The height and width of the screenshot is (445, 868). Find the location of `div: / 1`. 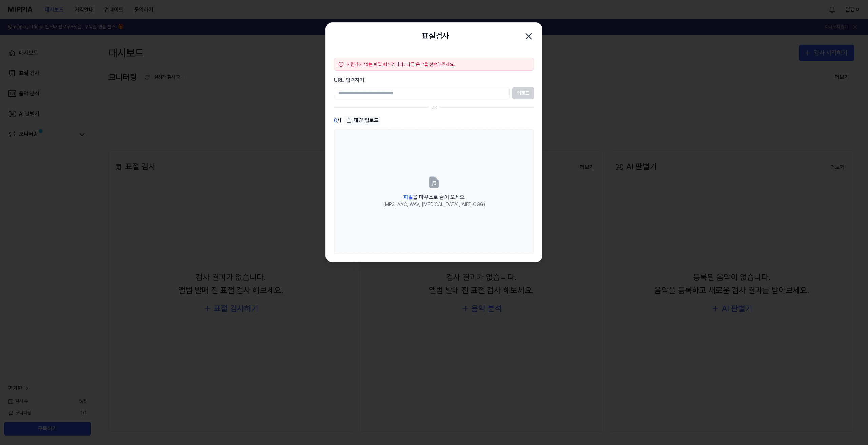

div: / 1 is located at coordinates (338, 121).